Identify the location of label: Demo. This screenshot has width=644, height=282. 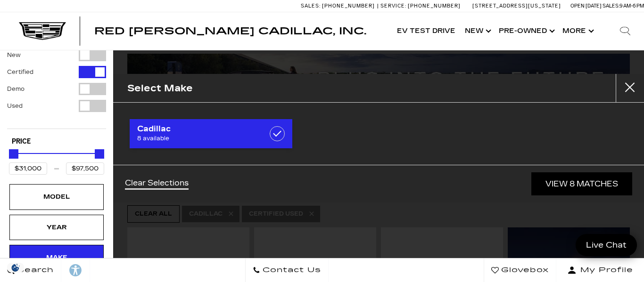
(16, 89).